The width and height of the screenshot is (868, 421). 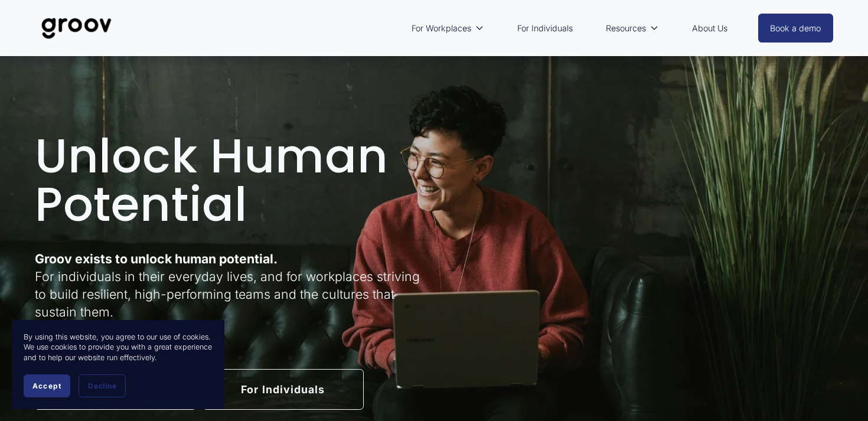 What do you see at coordinates (796, 28) in the screenshot?
I see `a: Book a demo` at bounding box center [796, 28].